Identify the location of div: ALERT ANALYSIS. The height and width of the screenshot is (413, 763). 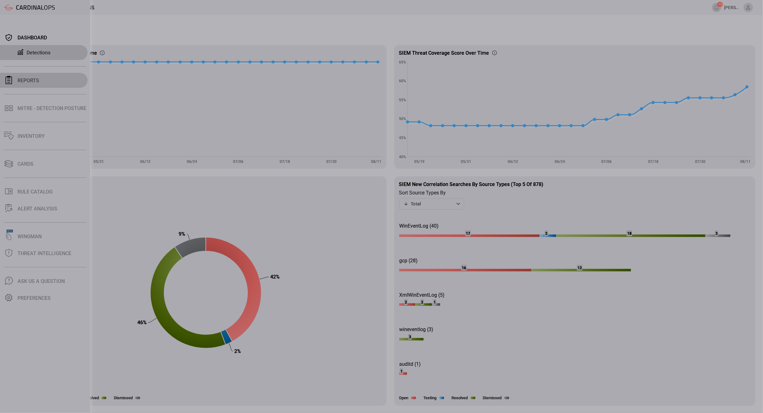
(37, 209).